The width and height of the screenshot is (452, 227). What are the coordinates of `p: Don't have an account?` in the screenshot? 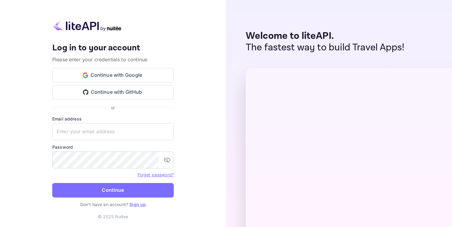 It's located at (113, 204).